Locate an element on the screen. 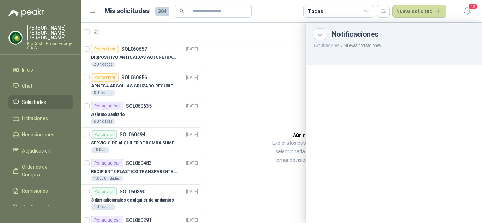  div: Todas is located at coordinates (316, 11).